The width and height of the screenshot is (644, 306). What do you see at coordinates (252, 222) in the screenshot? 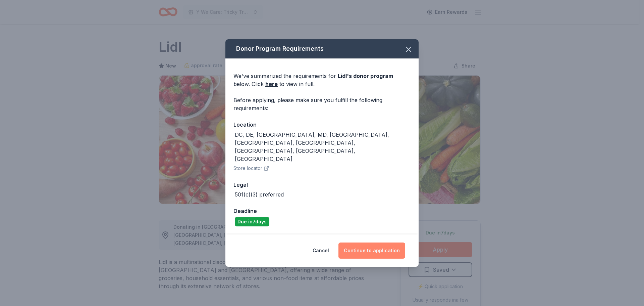
I see `div: Due in 7 days` at bounding box center [252, 222].